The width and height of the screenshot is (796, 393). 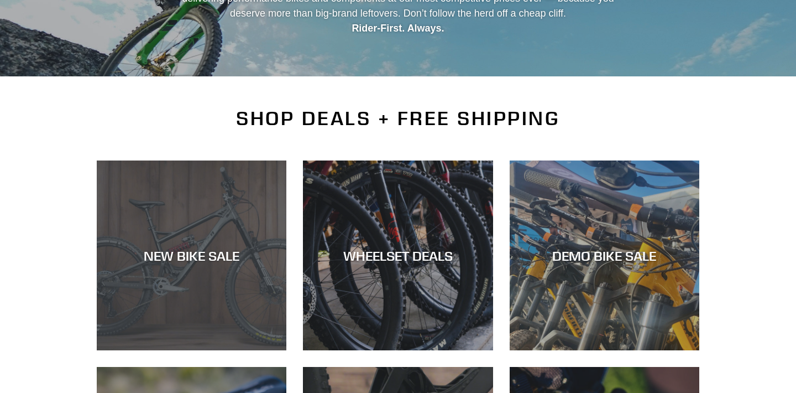 I want to click on div: NEW BIKE SALE, so click(x=191, y=255).